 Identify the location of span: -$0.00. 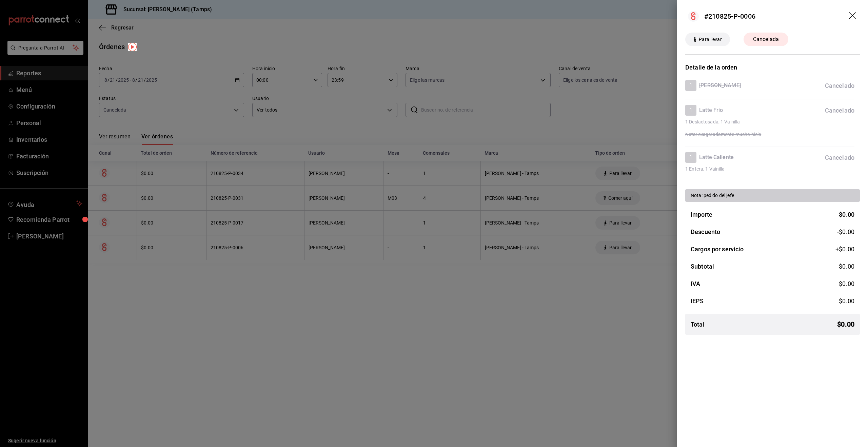
(846, 232).